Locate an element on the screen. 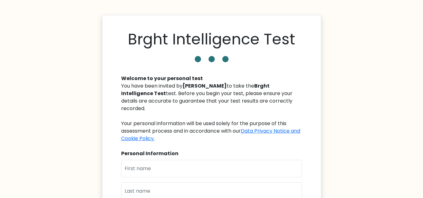 The width and height of the screenshot is (423, 198). b: Brght Intelligence Test is located at coordinates (195, 90).